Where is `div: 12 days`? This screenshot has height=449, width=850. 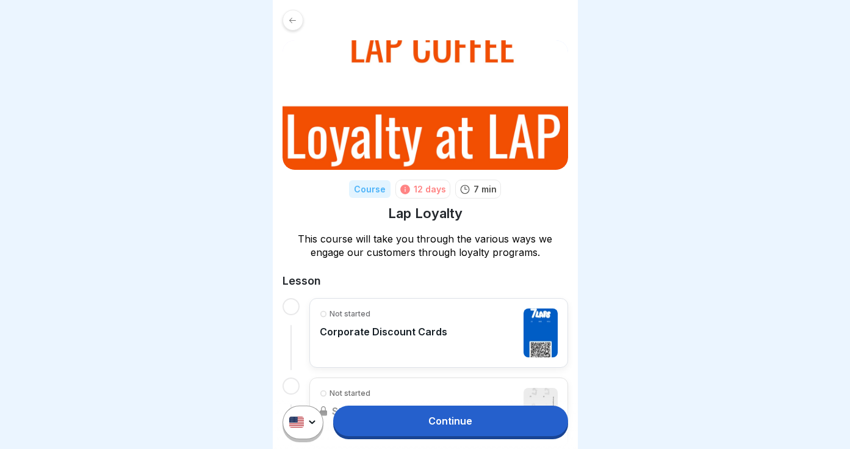 div: 12 days is located at coordinates (430, 189).